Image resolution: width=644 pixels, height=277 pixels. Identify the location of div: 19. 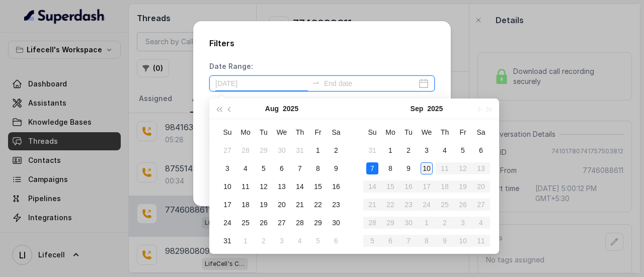
(263, 205).